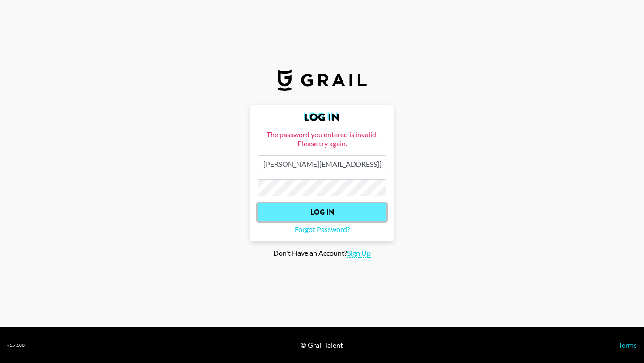  I want to click on input: Log In, so click(322, 212).